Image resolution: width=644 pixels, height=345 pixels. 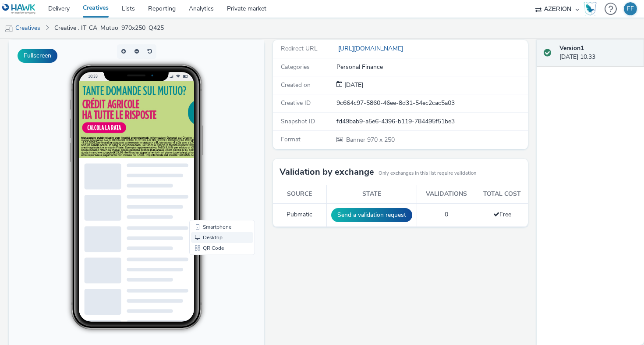 I want to click on th: Source, so click(x=299, y=194).